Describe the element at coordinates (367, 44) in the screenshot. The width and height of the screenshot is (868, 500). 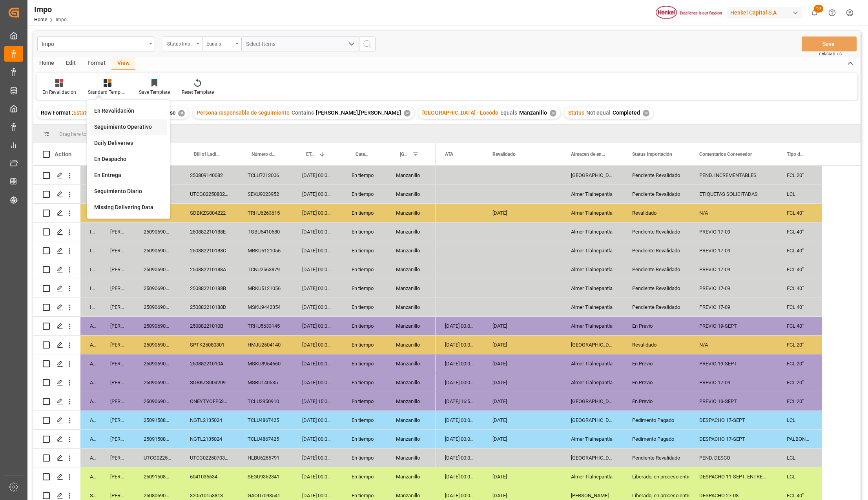
I see `button: search button` at that location.